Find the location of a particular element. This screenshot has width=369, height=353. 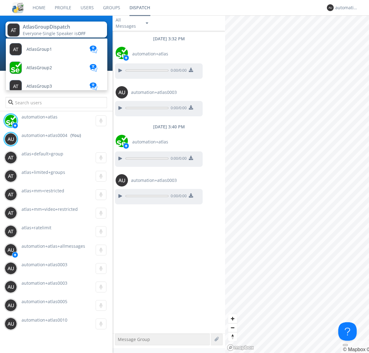

span: atlas+mm+video+restricted is located at coordinates (49, 209).